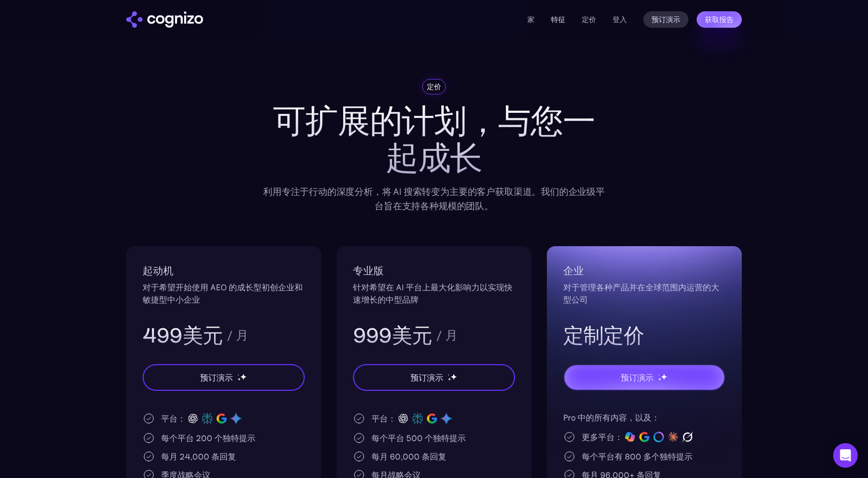  I want to click on font: 利用专注于行动的深度分析，将 AI 搜索转变为主要的客户获取渠道。我们的企业级平台旨在支持各种规模的团队。, so click(434, 199).